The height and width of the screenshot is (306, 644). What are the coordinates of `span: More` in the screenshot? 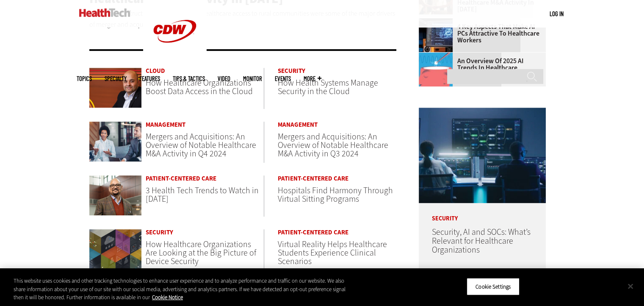 It's located at (312, 78).